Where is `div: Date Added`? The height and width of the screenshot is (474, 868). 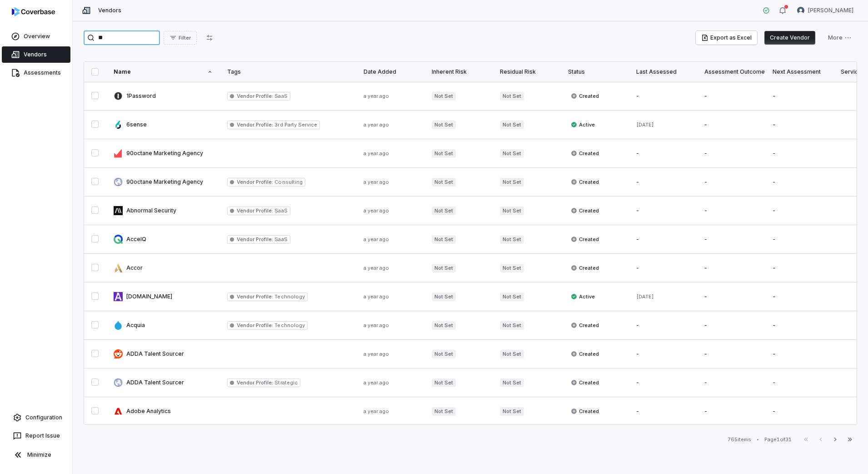
div: Date Added is located at coordinates (390, 72).